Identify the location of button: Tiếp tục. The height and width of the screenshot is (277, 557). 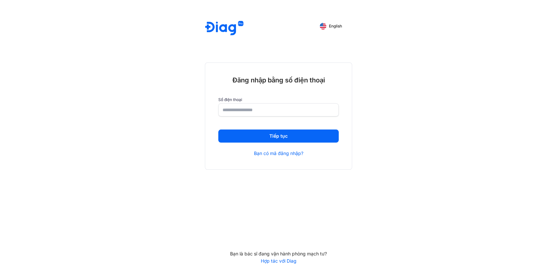
(279, 136).